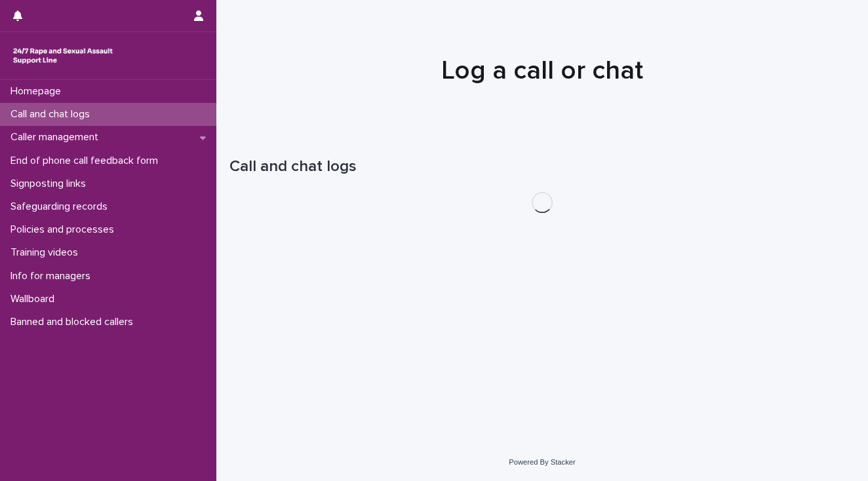 Image resolution: width=868 pixels, height=481 pixels. I want to click on p: Signposting links, so click(50, 184).